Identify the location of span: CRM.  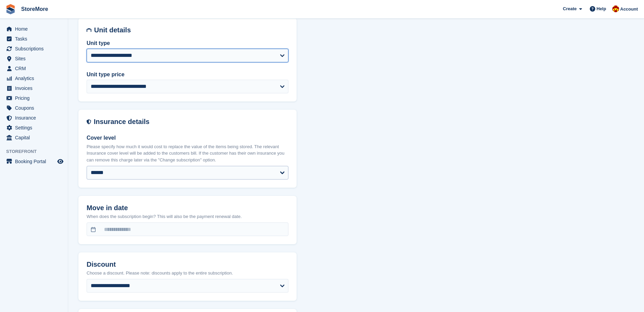
(36, 68).